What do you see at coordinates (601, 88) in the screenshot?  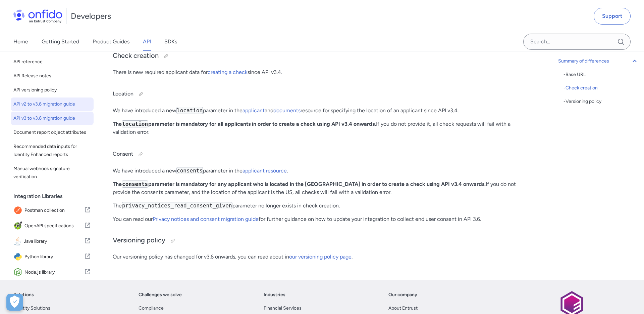 I see `a: -Check creation` at bounding box center [601, 88].